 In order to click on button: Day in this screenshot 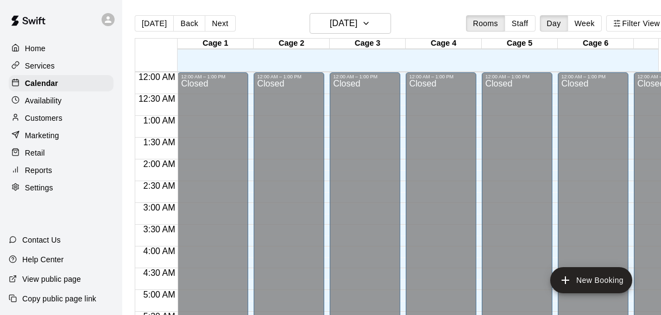, I will do `click(554, 23)`.